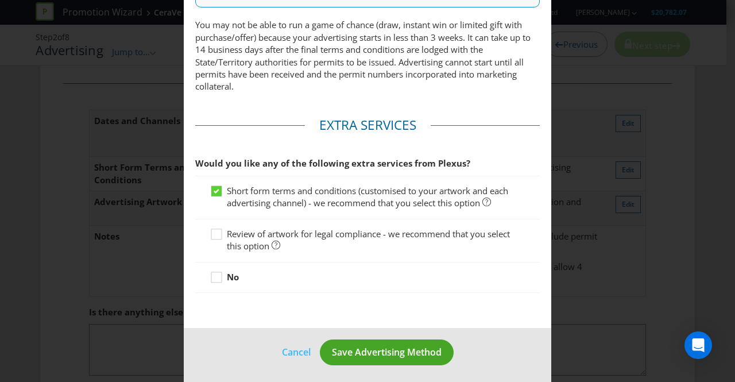 Image resolution: width=735 pixels, height=382 pixels. Describe the element at coordinates (367, 125) in the screenshot. I see `legend: Extra Services` at that location.